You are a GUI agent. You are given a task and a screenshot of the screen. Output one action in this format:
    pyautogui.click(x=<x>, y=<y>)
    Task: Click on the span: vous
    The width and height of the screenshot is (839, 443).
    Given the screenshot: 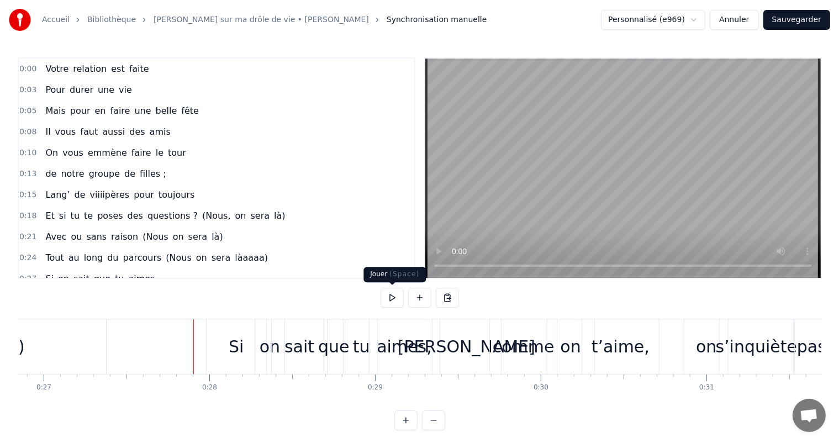 What is the action you would take?
    pyautogui.click(x=73, y=152)
    